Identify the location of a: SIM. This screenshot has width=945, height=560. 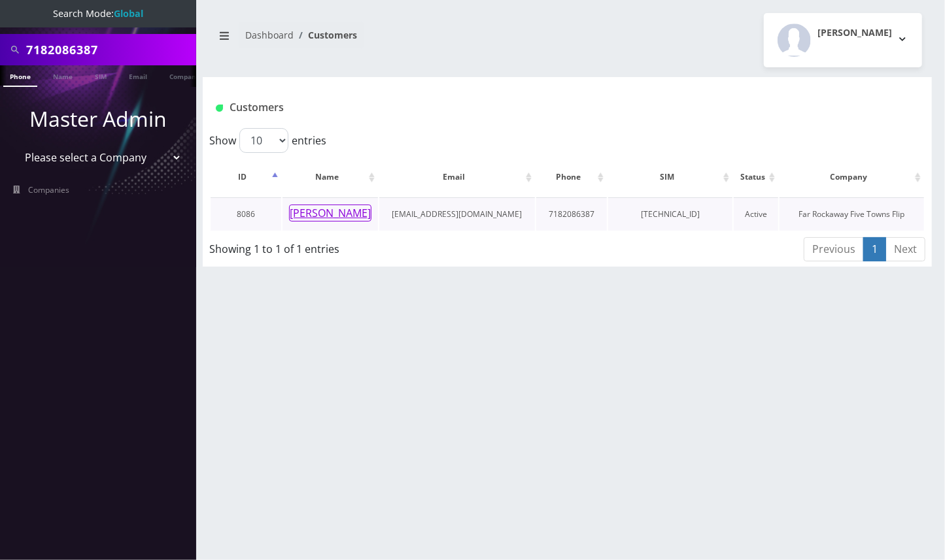
(101, 75).